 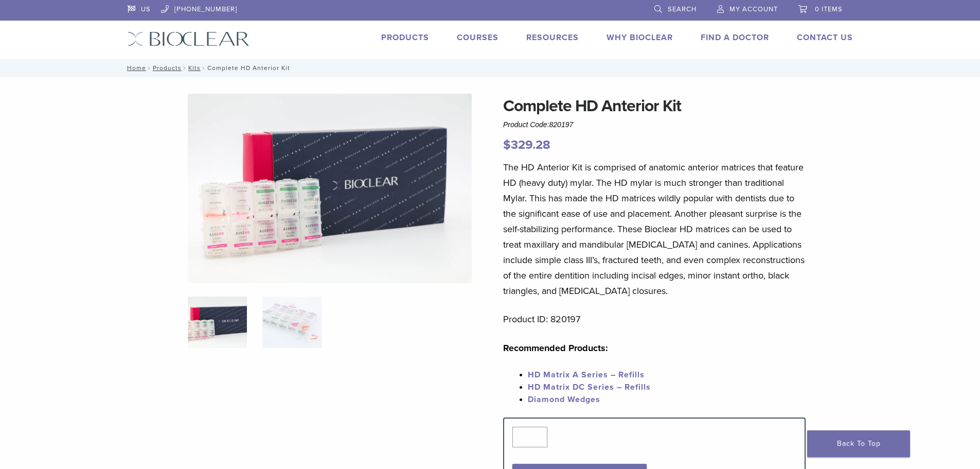 What do you see at coordinates (640, 38) in the screenshot?
I see `a: Why Bioclear` at bounding box center [640, 38].